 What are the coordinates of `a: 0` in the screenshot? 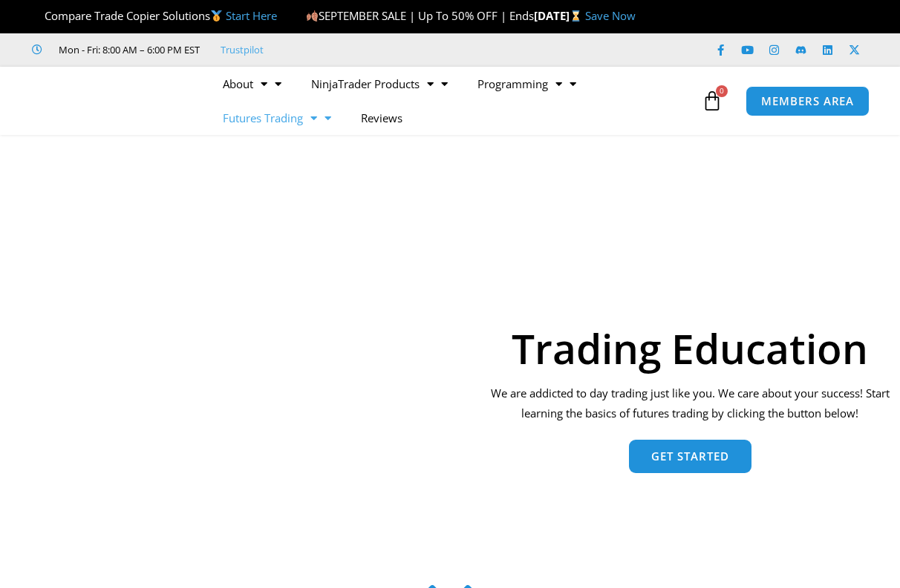 It's located at (712, 101).